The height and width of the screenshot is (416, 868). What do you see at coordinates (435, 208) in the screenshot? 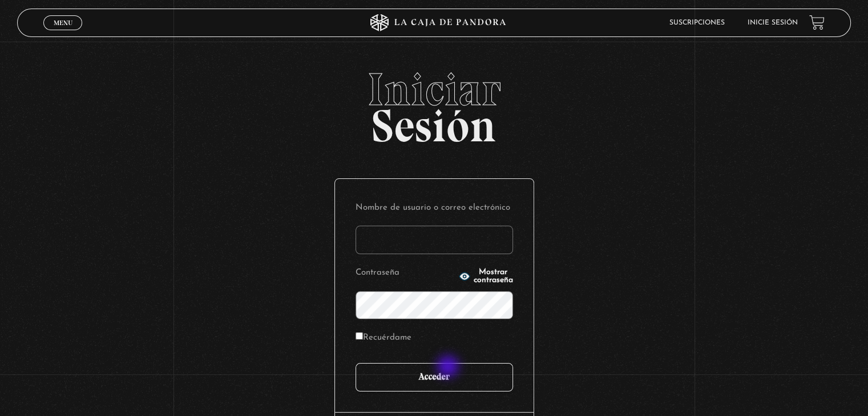
I see `label: Nombre de usuario o correo electrónico` at bounding box center [435, 208].